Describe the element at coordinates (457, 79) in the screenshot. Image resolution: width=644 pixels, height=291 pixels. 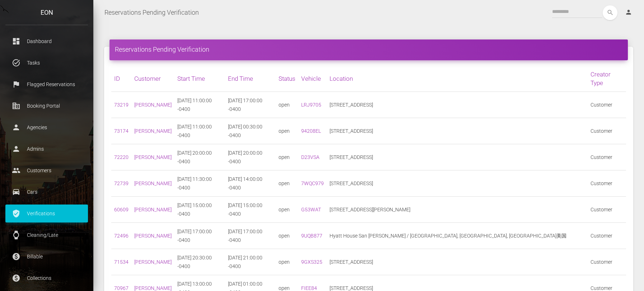
I see `th: Location` at that location.